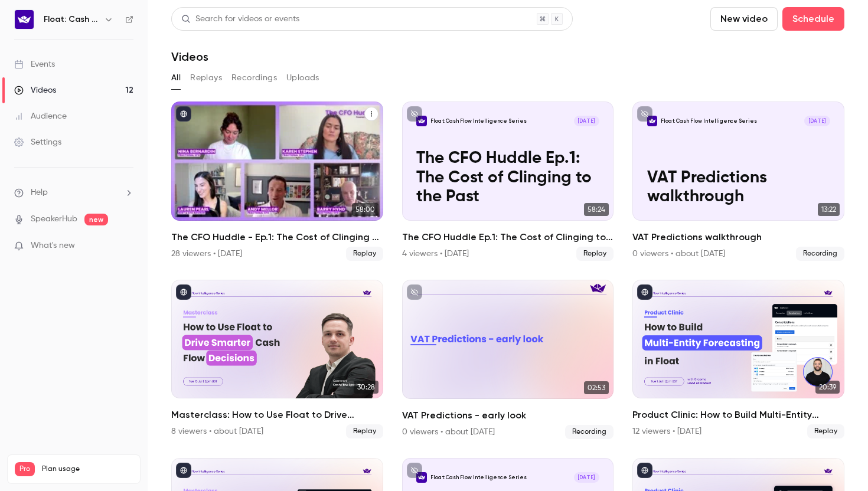  I want to click on p: VAT Predictions walkthrough, so click(739, 187).